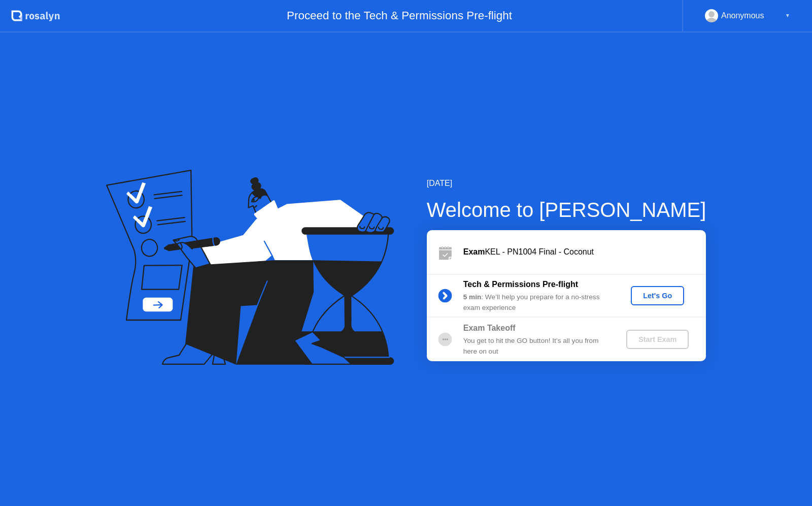 This screenshot has width=812, height=506. I want to click on b: Exam, so click(474, 251).